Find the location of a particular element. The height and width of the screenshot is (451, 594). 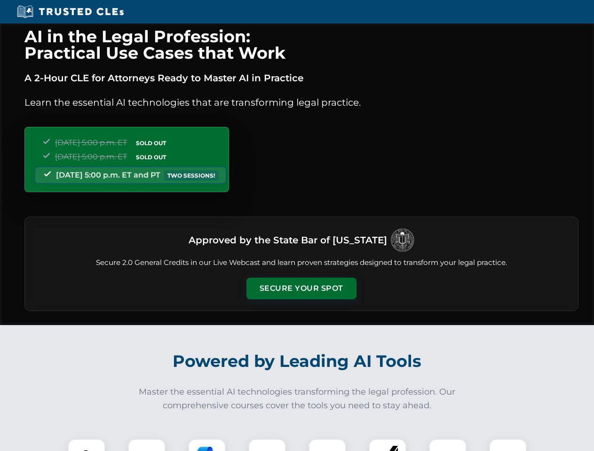

p: Secure 2.0 General Credits in our Live Webcast and learn proven strategies designed to transform ... is located at coordinates (301, 263).